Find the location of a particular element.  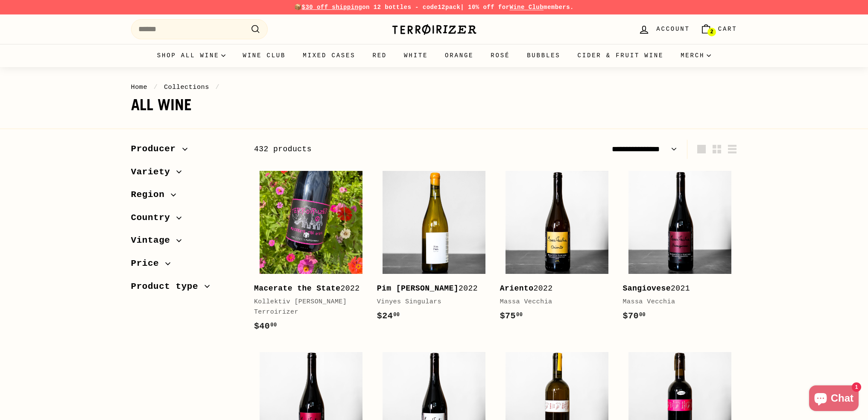

div: Primary is located at coordinates (434, 55).